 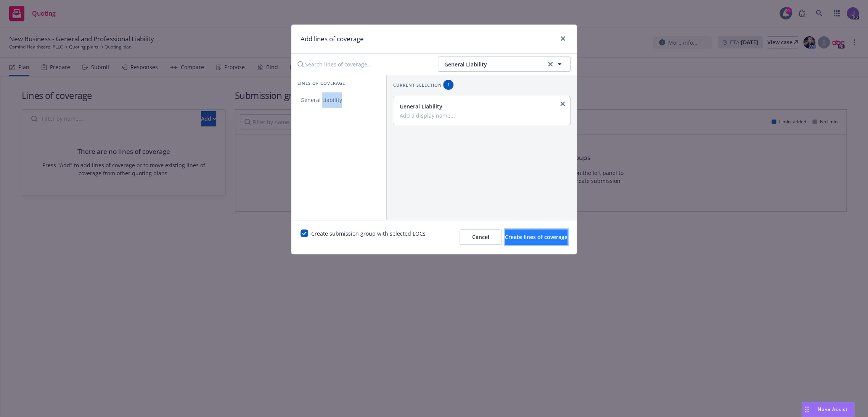 What do you see at coordinates (481, 237) in the screenshot?
I see `button: Cancel` at bounding box center [481, 237].